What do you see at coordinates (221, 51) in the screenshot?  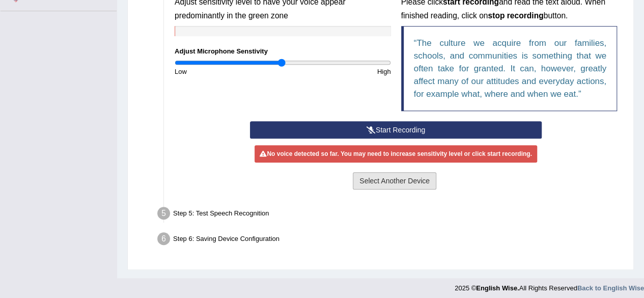 I see `label: Adjust Microphone Senstivity` at bounding box center [221, 51].